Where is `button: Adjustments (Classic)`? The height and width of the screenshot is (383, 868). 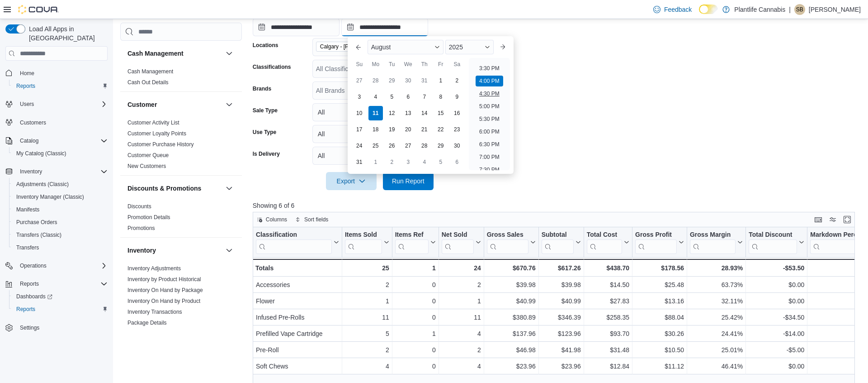
button: Adjustments (Classic) is located at coordinates (60, 184).